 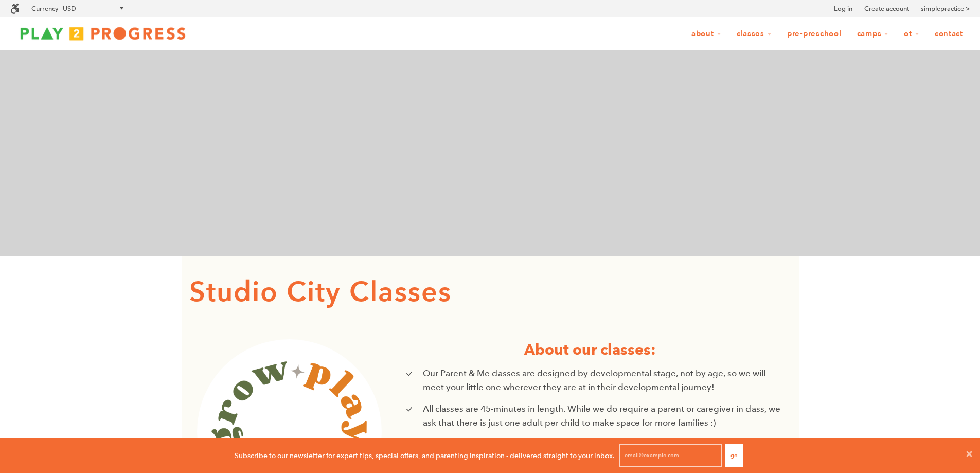 What do you see at coordinates (949, 34) in the screenshot?
I see `a: Contact` at bounding box center [949, 34].